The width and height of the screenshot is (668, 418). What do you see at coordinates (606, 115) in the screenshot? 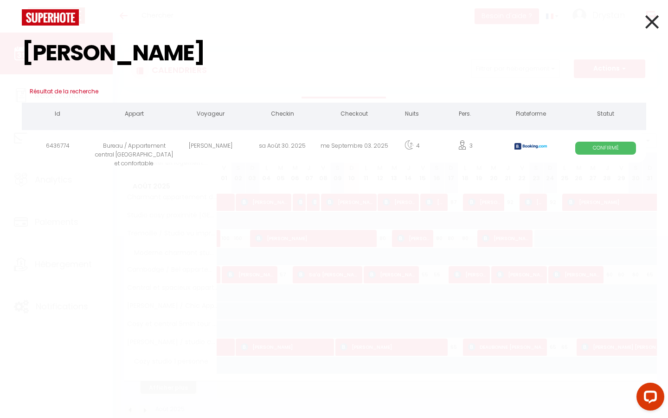
I see `th: Statut` at bounding box center [606, 115].